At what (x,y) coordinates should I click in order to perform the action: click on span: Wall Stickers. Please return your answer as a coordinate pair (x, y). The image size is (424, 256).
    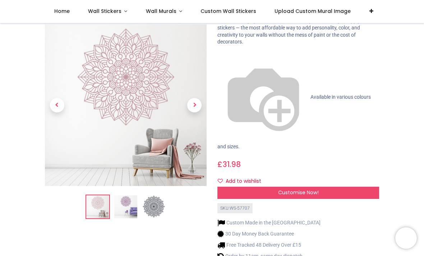
    Looking at the image, I should click on (105, 11).